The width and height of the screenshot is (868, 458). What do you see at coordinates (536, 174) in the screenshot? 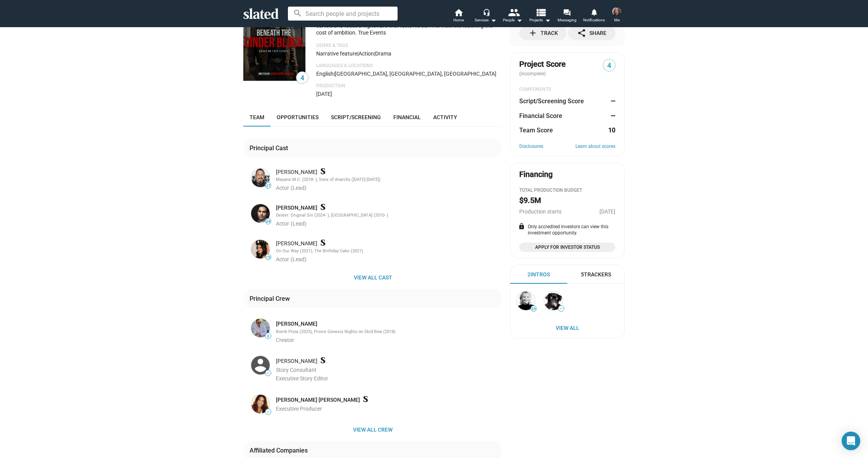
I see `div: Financing` at bounding box center [536, 174].